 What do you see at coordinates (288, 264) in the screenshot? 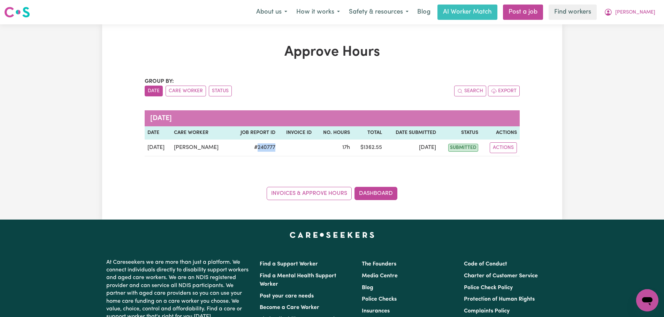
I see `a: Find a Support Worker` at bounding box center [288, 264].